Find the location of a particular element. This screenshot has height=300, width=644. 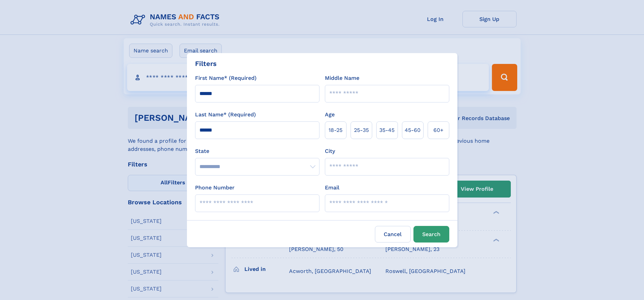

label: Age is located at coordinates (330, 115).